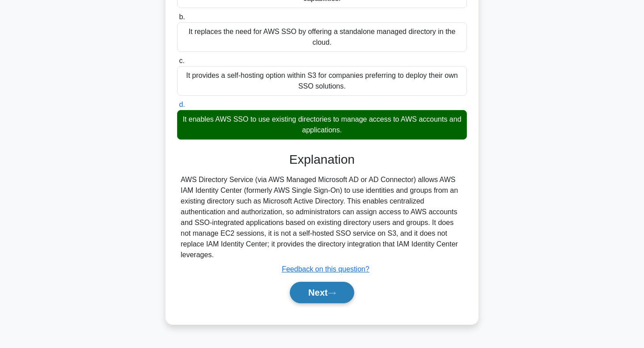 This screenshot has height=348, width=644. I want to click on span: c., so click(181, 60).